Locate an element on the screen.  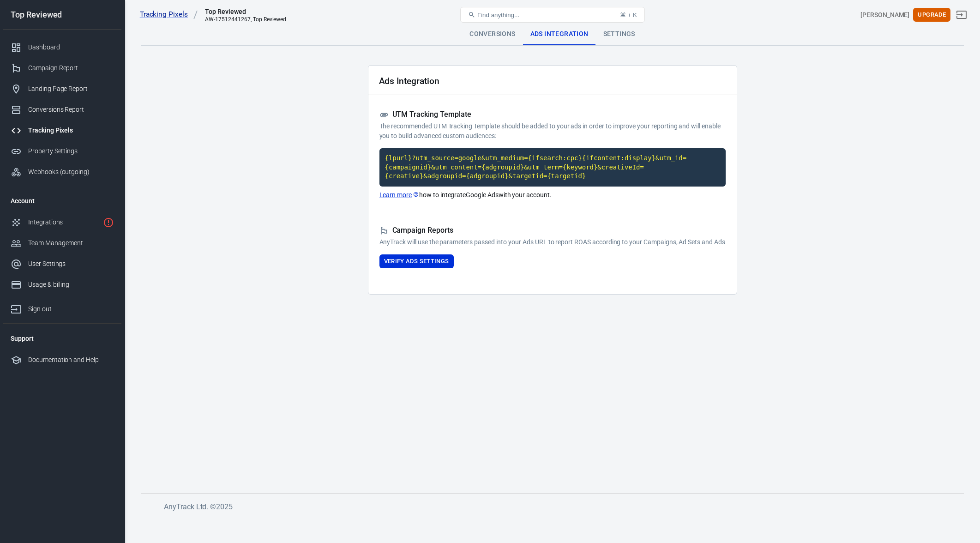
div: Sign out is located at coordinates (71, 309).